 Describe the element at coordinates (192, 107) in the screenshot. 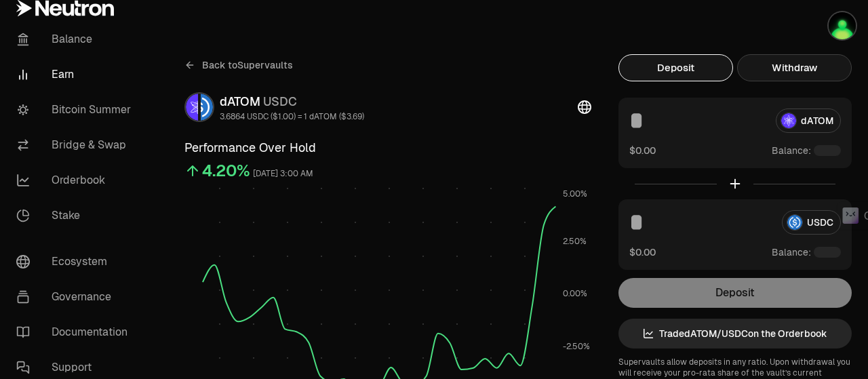

I see `img: dATOM Logo` at that location.